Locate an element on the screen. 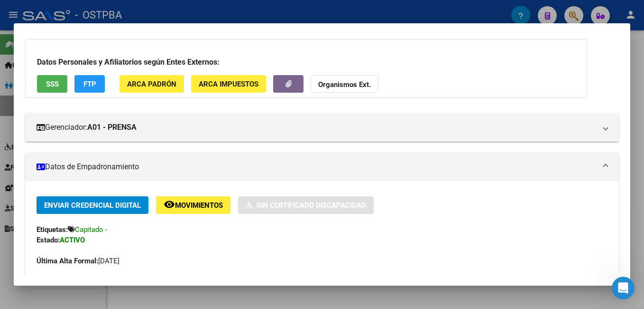 The image size is (644, 309). span: ARCA Impuestos is located at coordinates (229, 84).